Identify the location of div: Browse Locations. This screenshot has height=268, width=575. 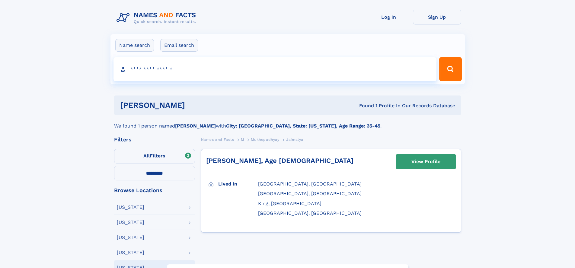
(154, 190).